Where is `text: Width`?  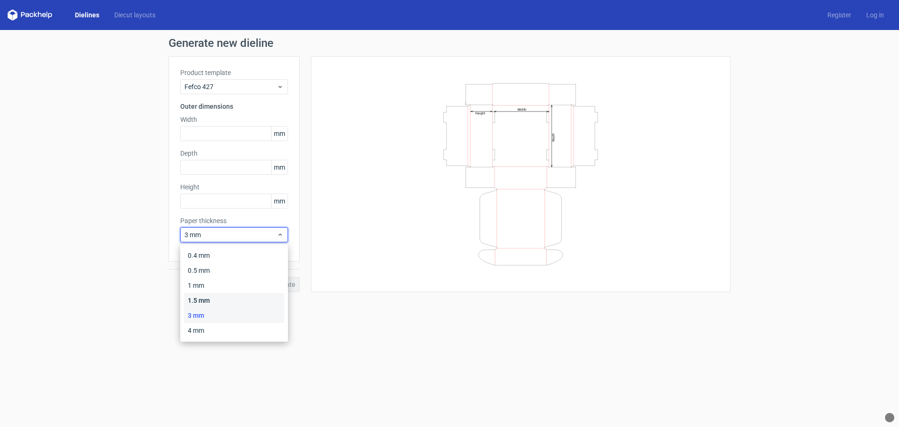 text: Width is located at coordinates (522, 109).